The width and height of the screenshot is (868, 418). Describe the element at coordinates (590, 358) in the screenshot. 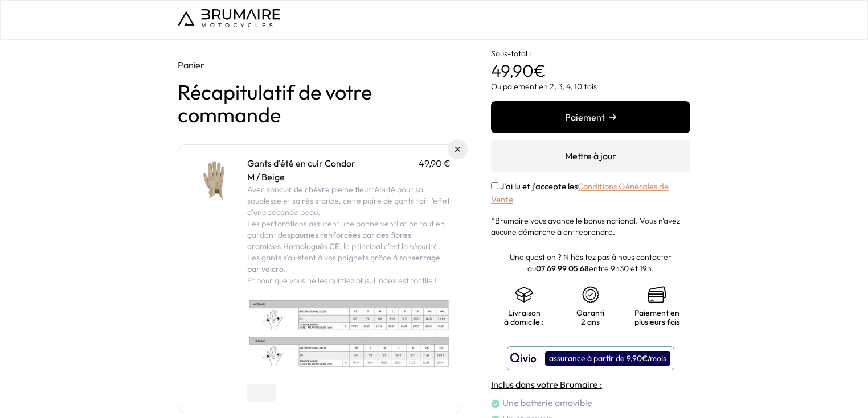

I see `button: assurance à partir de 9,90€/mois` at that location.